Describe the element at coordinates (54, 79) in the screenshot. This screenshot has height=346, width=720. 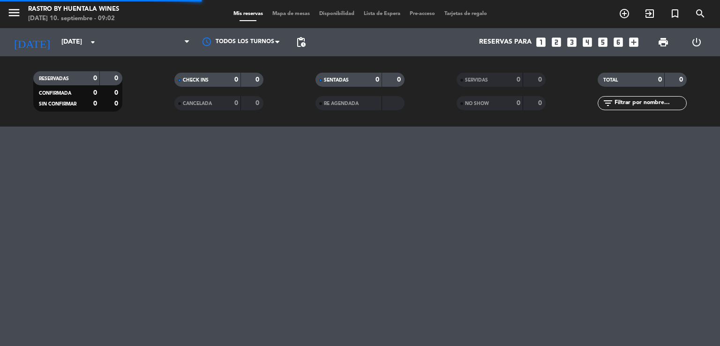
I see `span: RESERVADAS` at that location.